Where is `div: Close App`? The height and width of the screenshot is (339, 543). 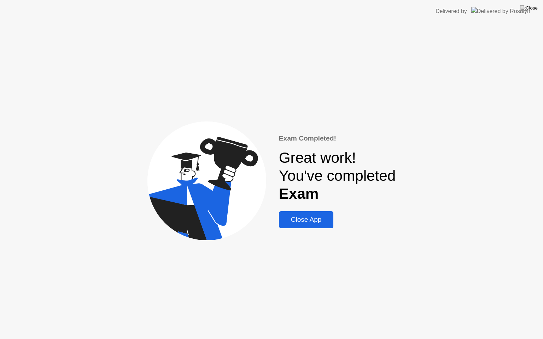 div: Close App is located at coordinates (306, 220).